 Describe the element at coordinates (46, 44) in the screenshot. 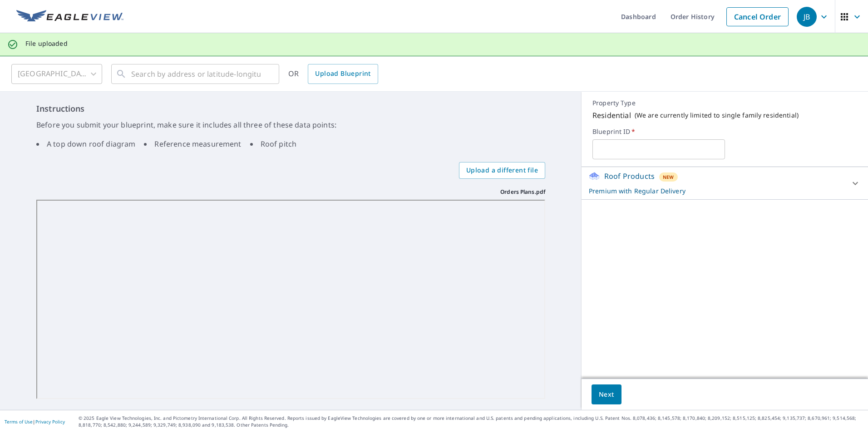

I see `p: File uploaded` at that location.